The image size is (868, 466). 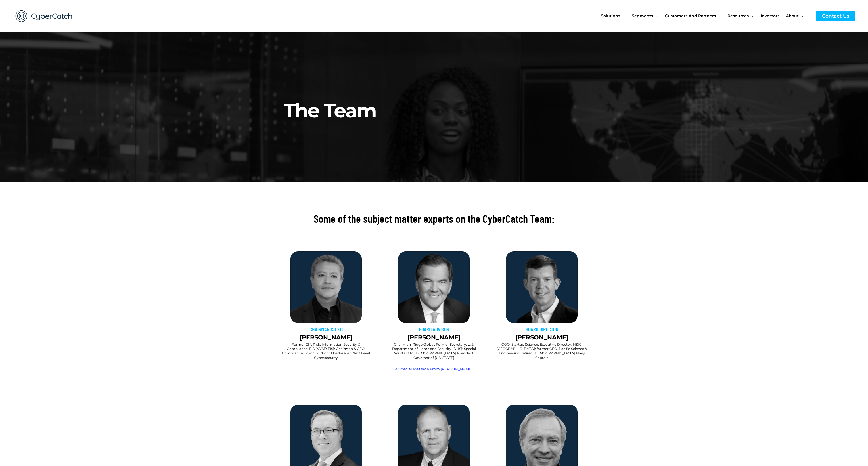 What do you see at coordinates (436, 85) in the screenshot?
I see `h2: The Team` at bounding box center [436, 85].